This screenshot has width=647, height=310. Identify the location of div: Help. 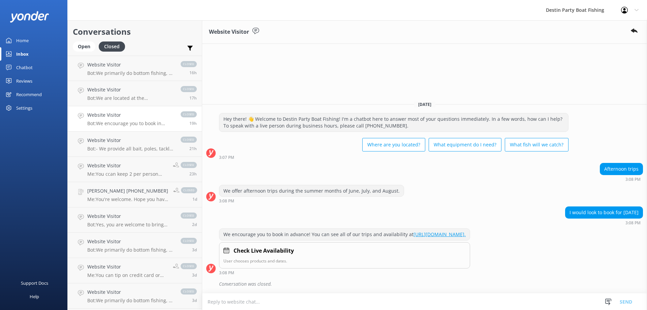
(34, 296).